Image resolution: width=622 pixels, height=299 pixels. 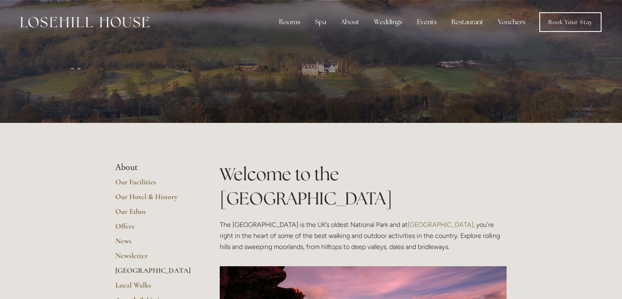 What do you see at coordinates (154, 229) in the screenshot?
I see `a: Offers` at bounding box center [154, 229].